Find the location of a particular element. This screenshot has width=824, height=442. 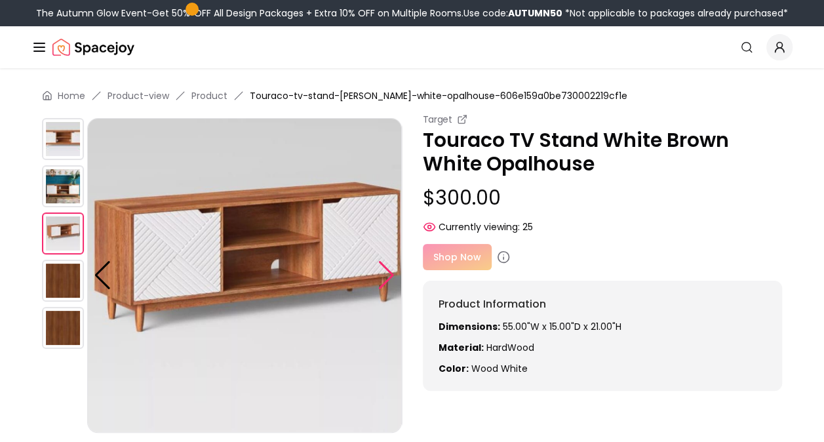

span: HardWood is located at coordinates (510, 348).